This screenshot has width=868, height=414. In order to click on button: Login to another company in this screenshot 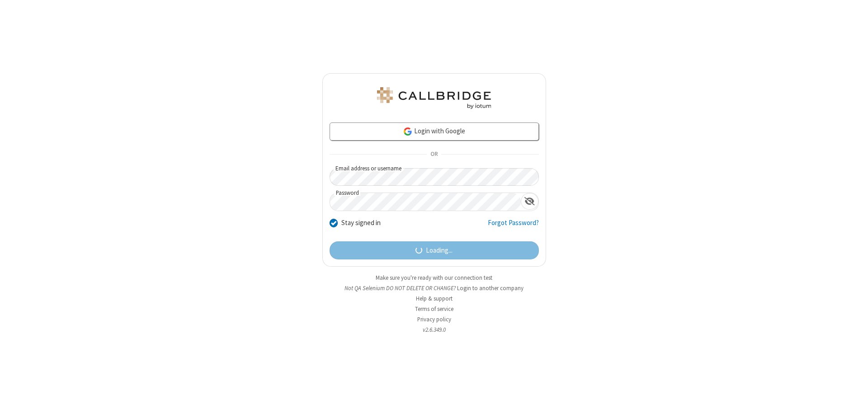, I will do `click(490, 288)`.